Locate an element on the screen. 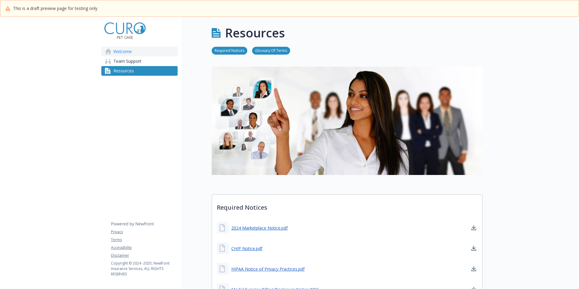 Image resolution: width=579 pixels, height=289 pixels. a: Resources is located at coordinates (139, 71).